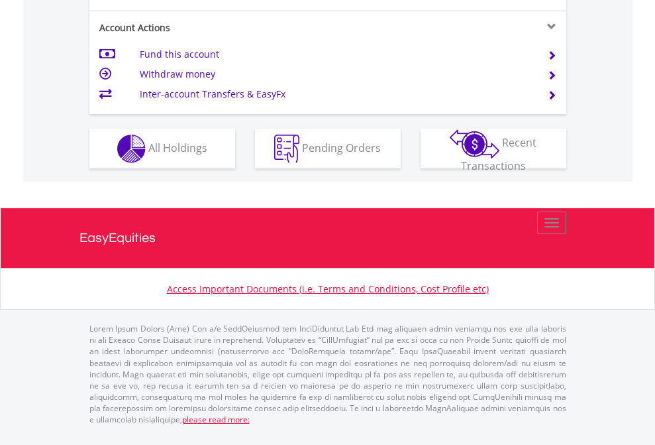 The image size is (655, 445). What do you see at coordinates (178, 147) in the screenshot?
I see `span: All Holdings` at bounding box center [178, 147].